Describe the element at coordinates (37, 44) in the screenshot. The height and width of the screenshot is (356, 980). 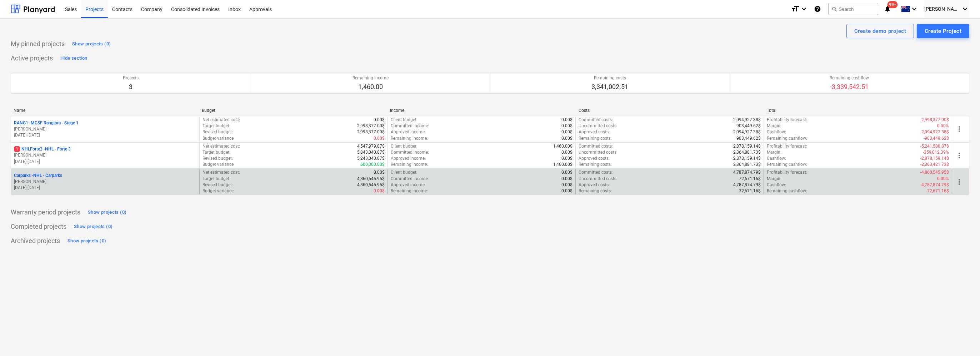
I see `p: My pinned projects` at that location.